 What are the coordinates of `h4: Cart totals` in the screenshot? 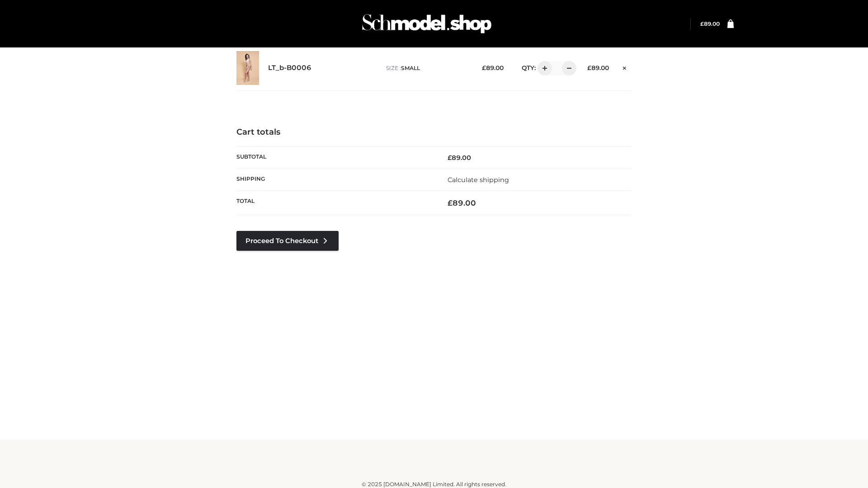 It's located at (434, 132).